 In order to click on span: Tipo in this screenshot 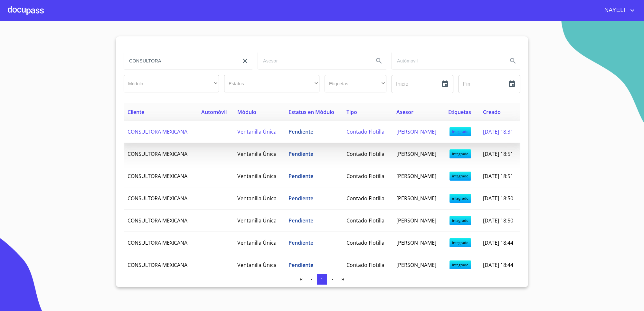, I will do `click(352, 112)`.